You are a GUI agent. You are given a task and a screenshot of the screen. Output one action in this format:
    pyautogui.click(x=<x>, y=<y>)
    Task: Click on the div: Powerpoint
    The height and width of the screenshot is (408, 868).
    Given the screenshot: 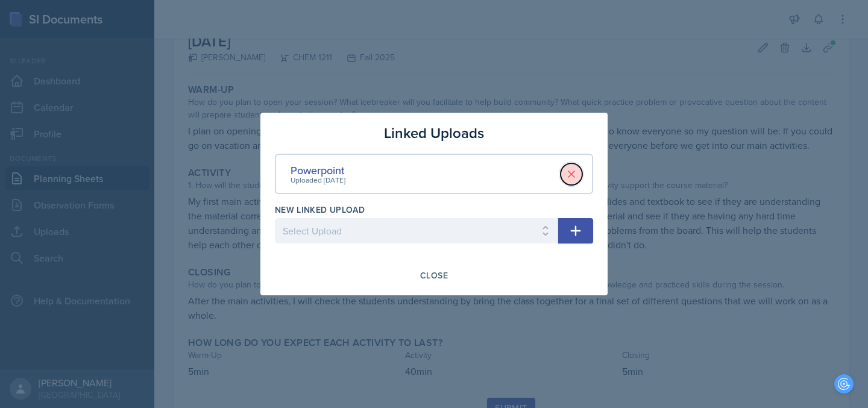 What is the action you would take?
    pyautogui.click(x=318, y=170)
    